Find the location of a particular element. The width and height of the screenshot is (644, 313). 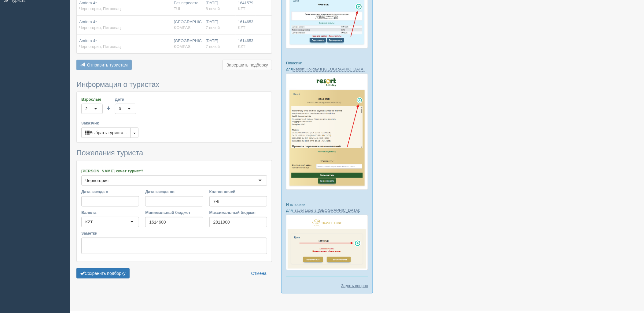

a: Задать вопрос is located at coordinates (354, 286).